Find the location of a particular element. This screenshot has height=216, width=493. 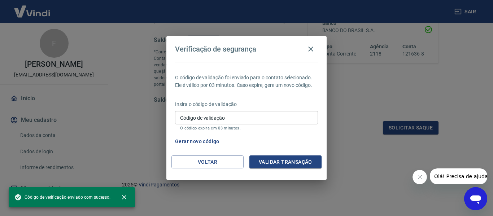

h4: Verificação de segurança is located at coordinates (216, 49).